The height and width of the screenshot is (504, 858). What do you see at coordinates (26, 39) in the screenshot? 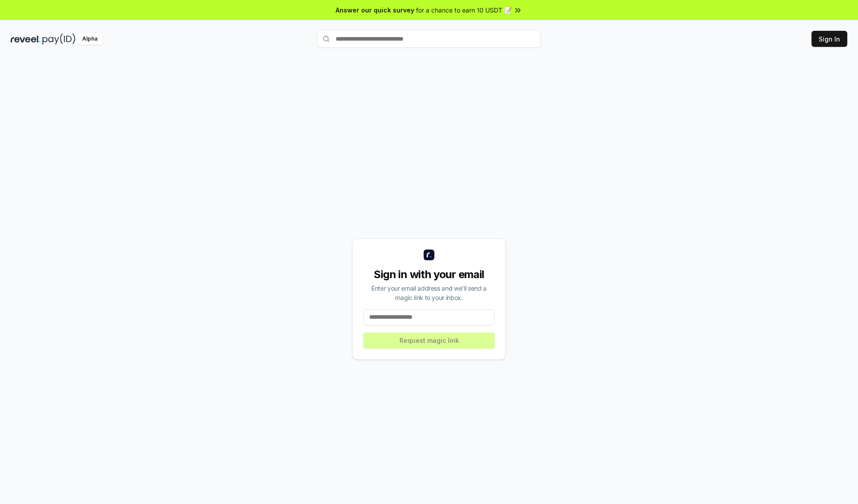
I see `img: reveel_dark` at bounding box center [26, 39].